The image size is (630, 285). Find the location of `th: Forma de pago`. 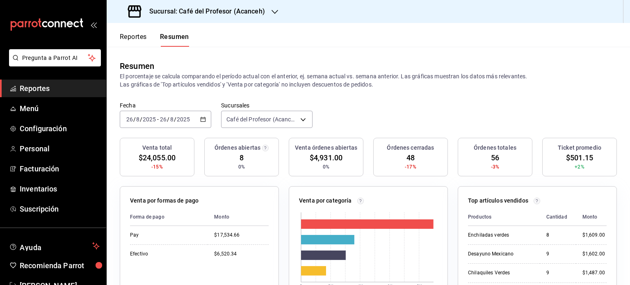

th: Forma de pago is located at coordinates (168, 217).